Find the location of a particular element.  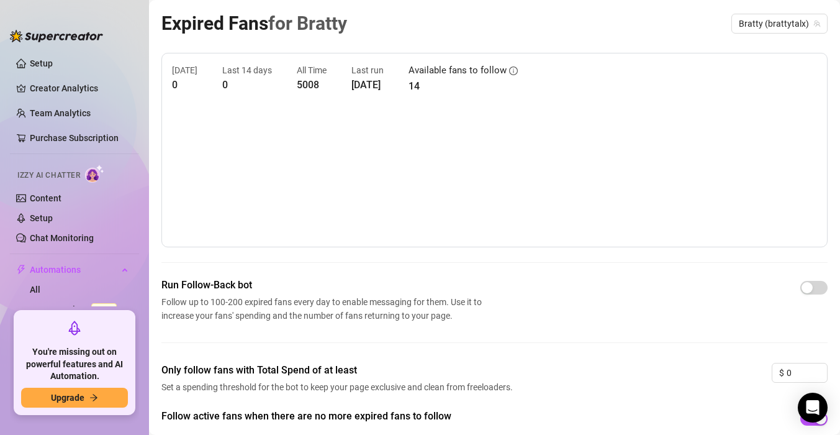

span: arrow-right is located at coordinates (94, 397).